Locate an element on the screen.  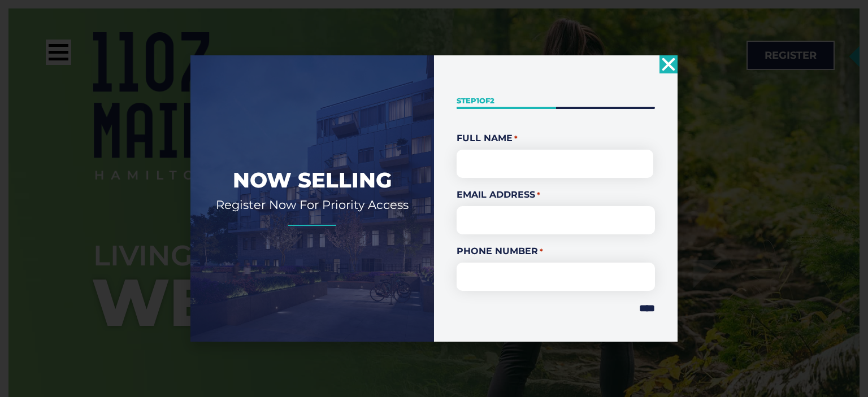
label: Phone Number is located at coordinates (556, 252).